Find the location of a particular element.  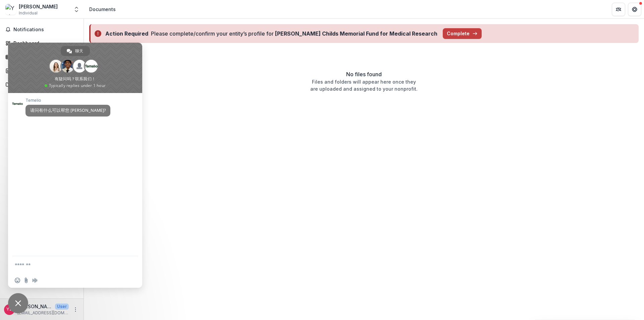

a: Dashboard is located at coordinates (41, 43).